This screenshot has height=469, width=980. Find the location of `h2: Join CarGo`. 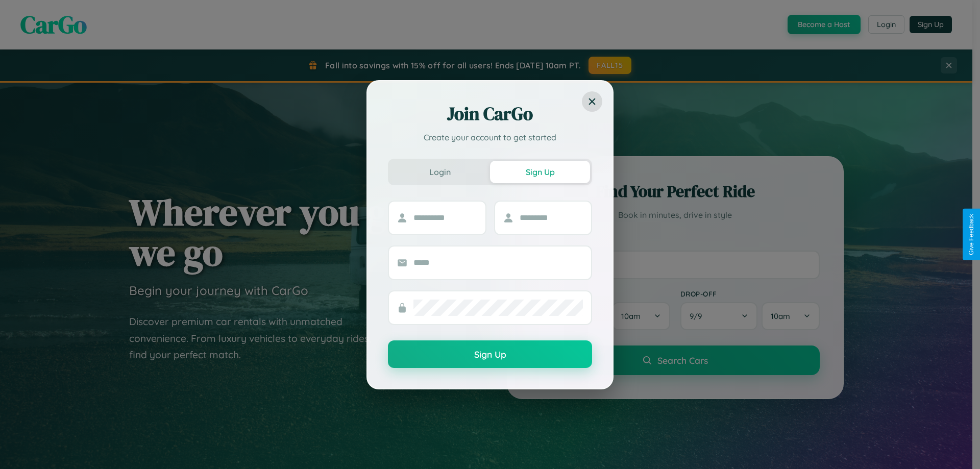

h2: Join CarGo is located at coordinates (490, 114).